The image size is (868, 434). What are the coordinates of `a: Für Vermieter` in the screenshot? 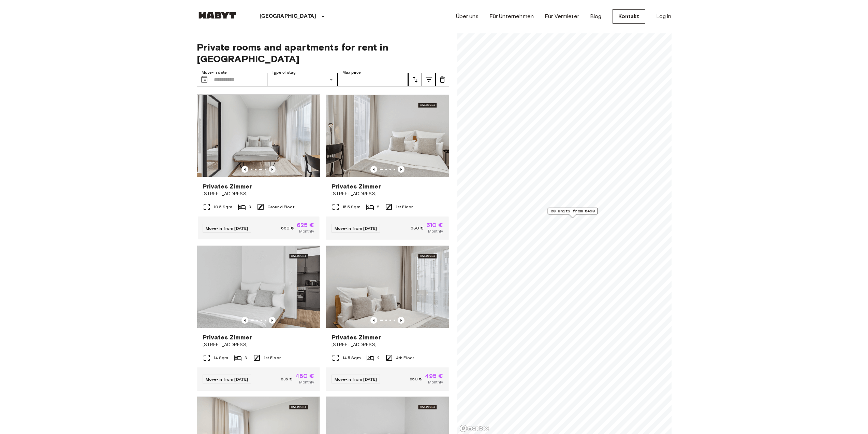 It's located at (562, 16).